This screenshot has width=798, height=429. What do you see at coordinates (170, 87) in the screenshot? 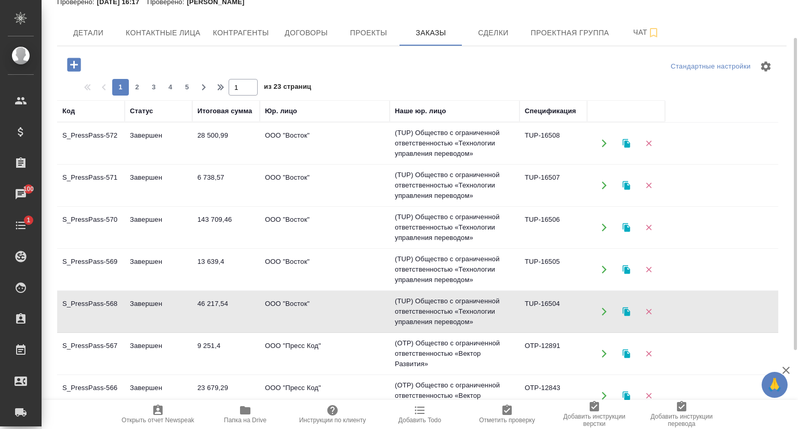
I see `span: 4` at bounding box center [170, 87].